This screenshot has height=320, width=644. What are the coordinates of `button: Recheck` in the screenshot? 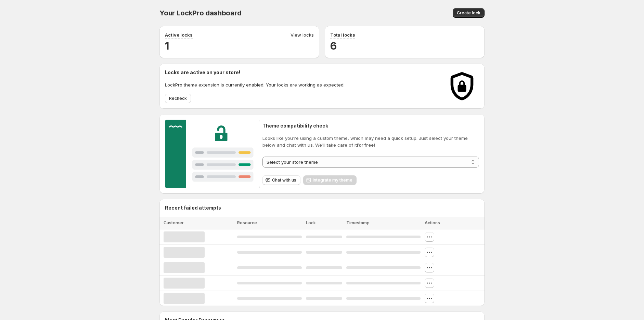 It's located at (178, 98).